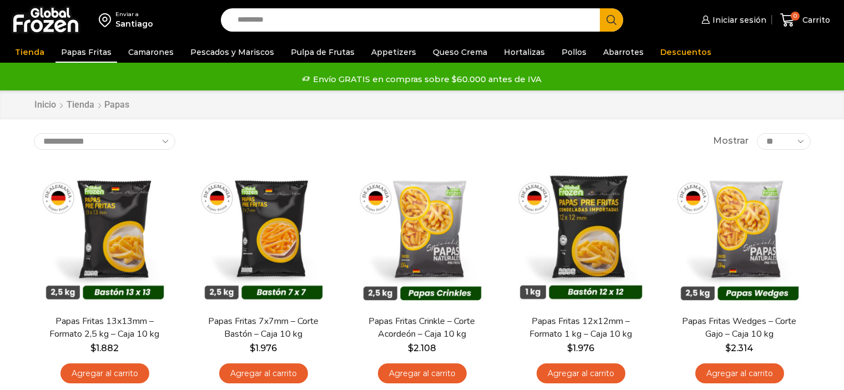  I want to click on nav: Breadcrumb, so click(82, 105).